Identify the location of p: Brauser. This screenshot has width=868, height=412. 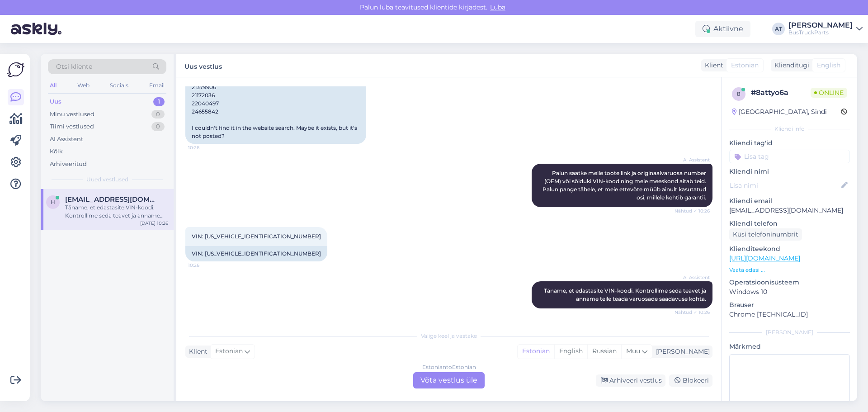
(790, 305).